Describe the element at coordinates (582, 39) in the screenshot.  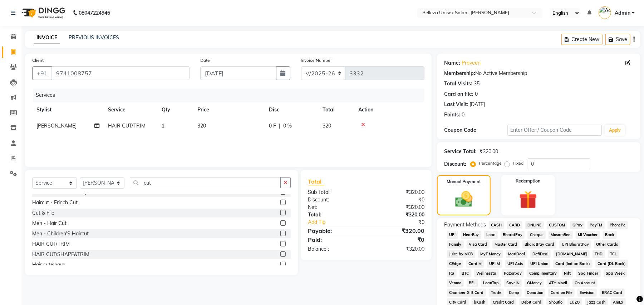
I see `button: Create New` at that location.